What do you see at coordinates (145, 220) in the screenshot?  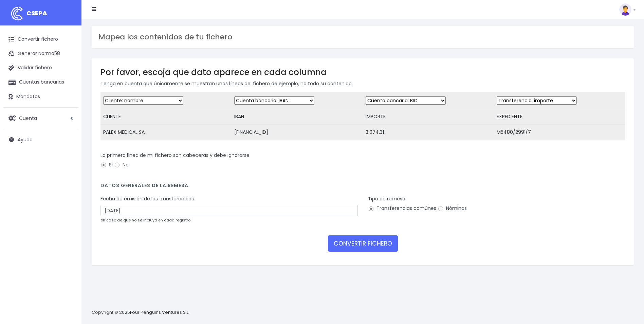 I see `small: en caso de que no se incluya en cada registro` at bounding box center [145, 220].